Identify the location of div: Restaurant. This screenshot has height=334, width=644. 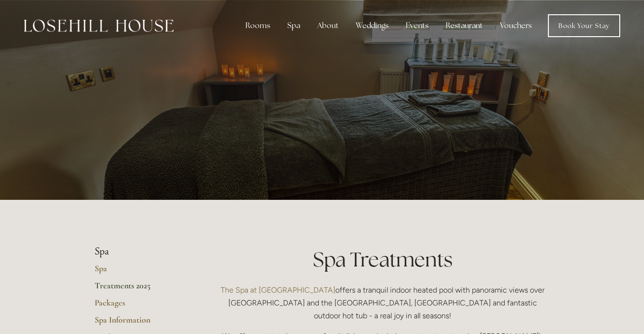
(464, 26).